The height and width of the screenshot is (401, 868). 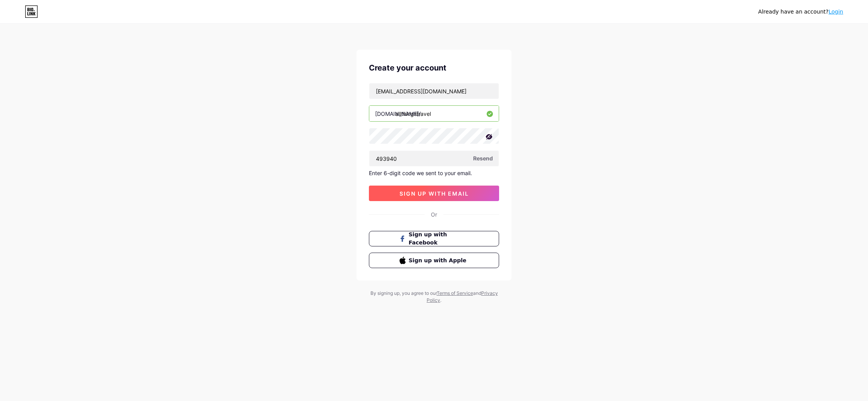 What do you see at coordinates (483, 158) in the screenshot?
I see `span: Resend` at bounding box center [483, 158].